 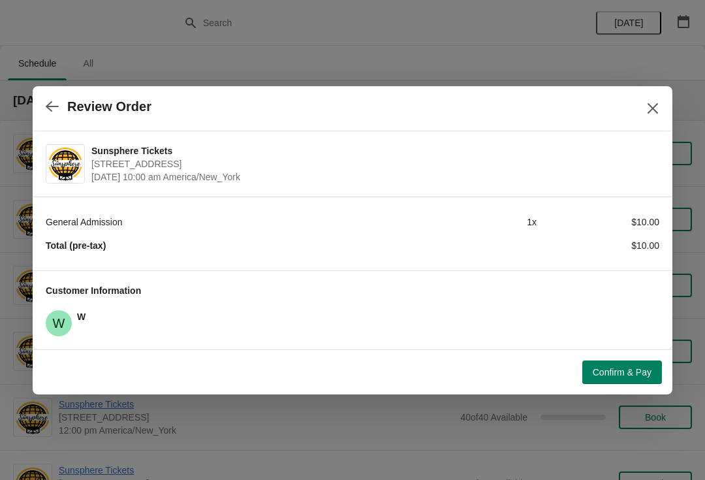 What do you see at coordinates (372, 151) in the screenshot?
I see `span: Sunsphere Tickets` at bounding box center [372, 151].